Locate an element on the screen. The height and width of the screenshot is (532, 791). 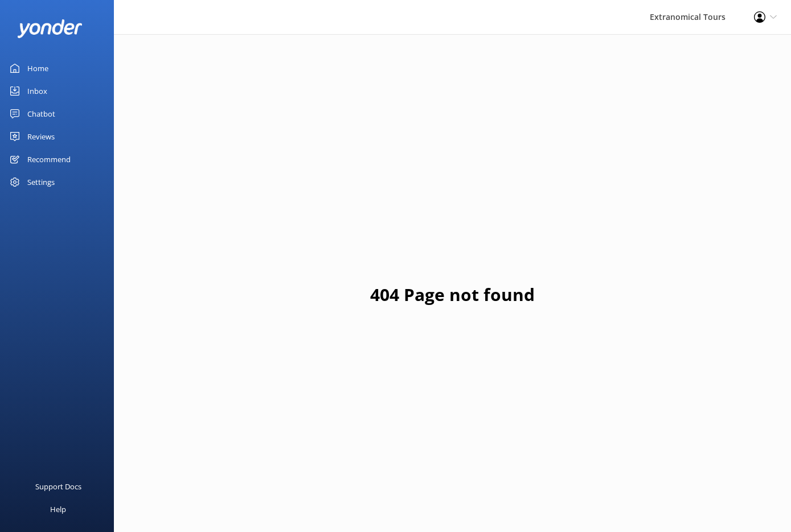
div: Settings is located at coordinates (41, 182).